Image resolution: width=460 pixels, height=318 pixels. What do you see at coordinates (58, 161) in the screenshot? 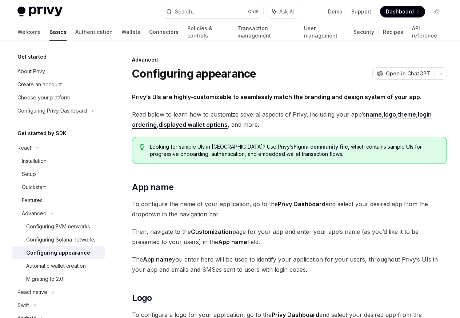
I see `a: Installation` at bounding box center [58, 161].